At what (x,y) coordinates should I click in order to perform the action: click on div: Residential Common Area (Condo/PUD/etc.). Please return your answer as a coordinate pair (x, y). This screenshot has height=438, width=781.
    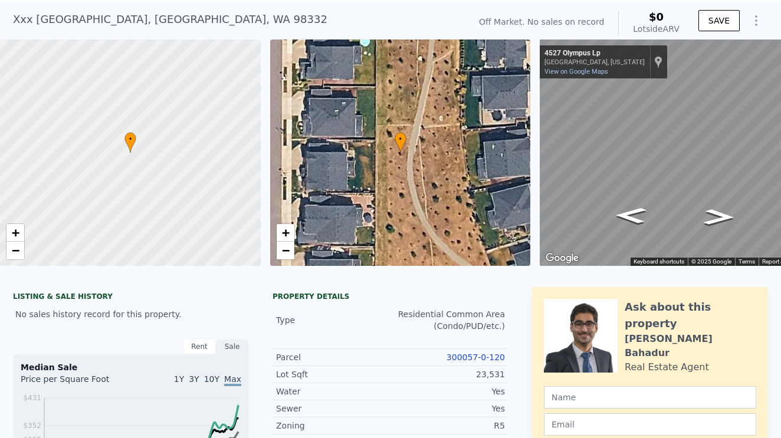
    Looking at the image, I should click on (447, 320).